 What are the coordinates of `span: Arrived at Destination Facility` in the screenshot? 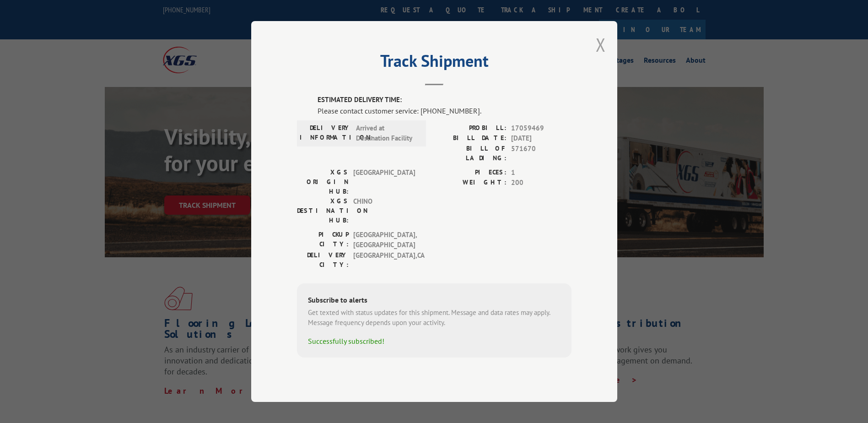 It's located at (387, 133).